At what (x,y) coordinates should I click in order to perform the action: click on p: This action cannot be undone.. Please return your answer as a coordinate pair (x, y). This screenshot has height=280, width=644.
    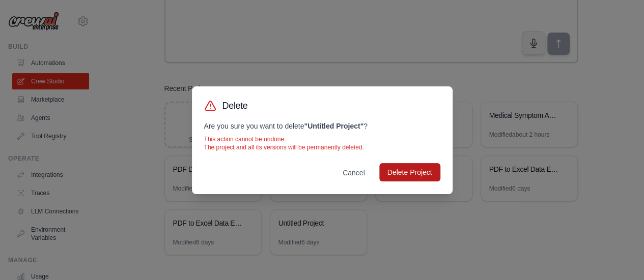
    Looking at the image, I should click on (323, 139).